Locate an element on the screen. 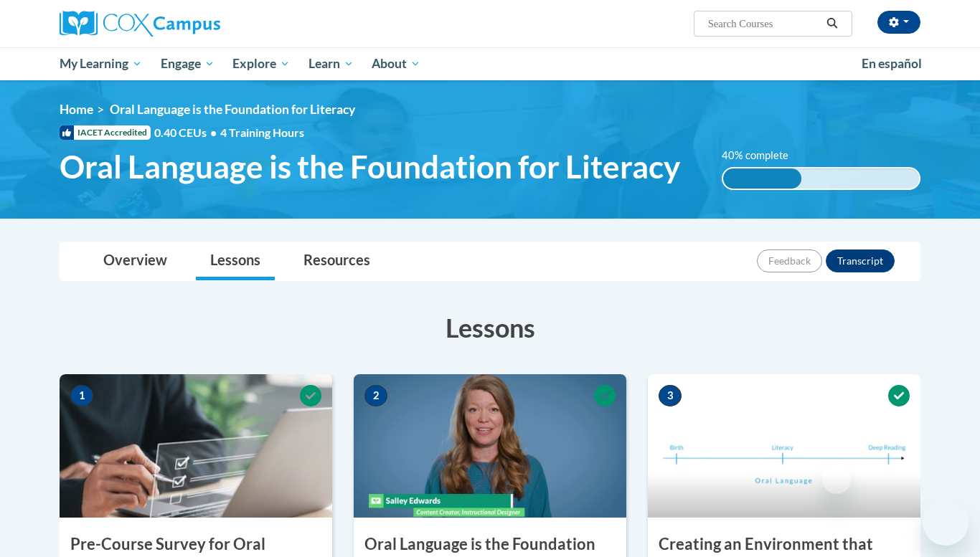 The width and height of the screenshot is (980, 557). a: Overview is located at coordinates (135, 261).